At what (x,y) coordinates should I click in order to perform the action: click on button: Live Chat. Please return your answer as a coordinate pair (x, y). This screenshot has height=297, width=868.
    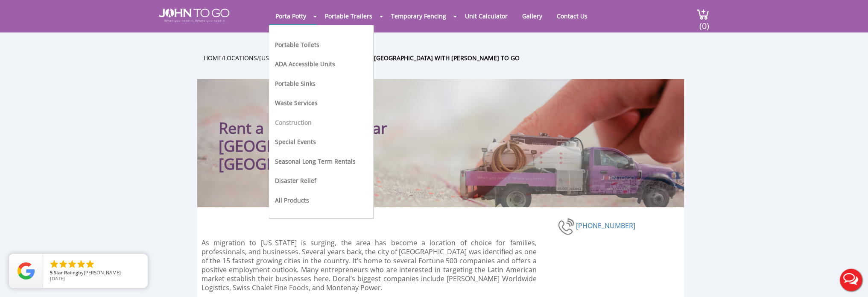
    Looking at the image, I should click on (851, 280).